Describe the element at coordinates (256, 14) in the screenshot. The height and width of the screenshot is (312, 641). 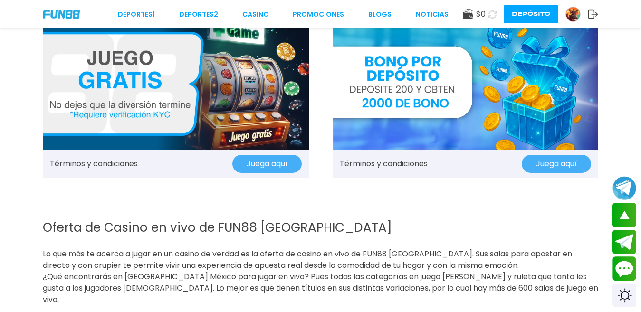
I see `a: CASINO` at that location.